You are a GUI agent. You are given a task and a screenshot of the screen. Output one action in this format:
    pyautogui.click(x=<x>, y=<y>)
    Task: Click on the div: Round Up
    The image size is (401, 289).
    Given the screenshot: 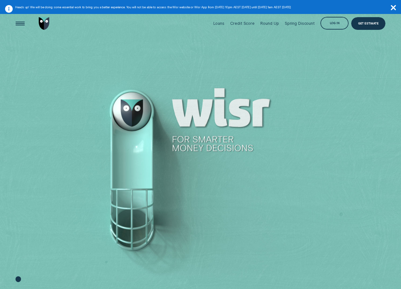 What is the action you would take?
    pyautogui.click(x=269, y=23)
    